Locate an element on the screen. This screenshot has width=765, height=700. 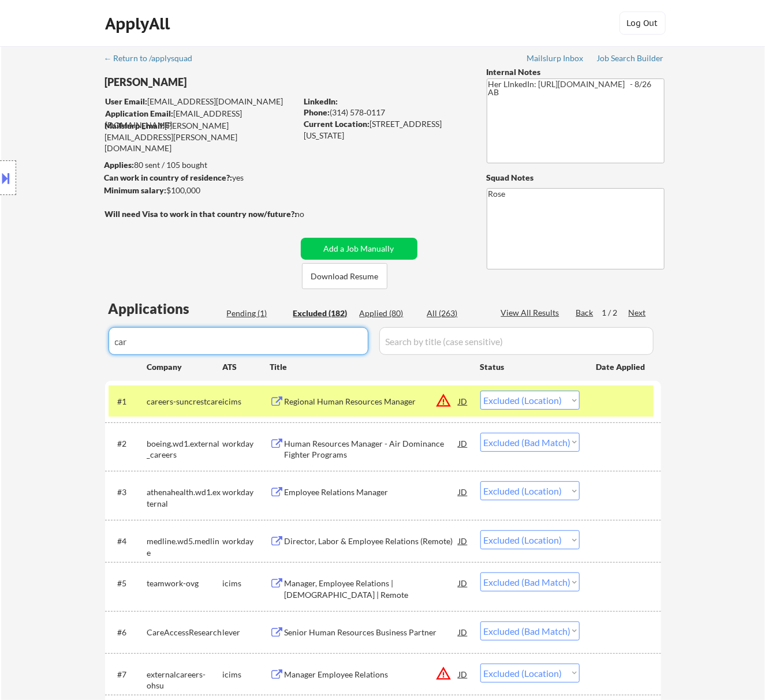
div: #3 is located at coordinates (127, 492).